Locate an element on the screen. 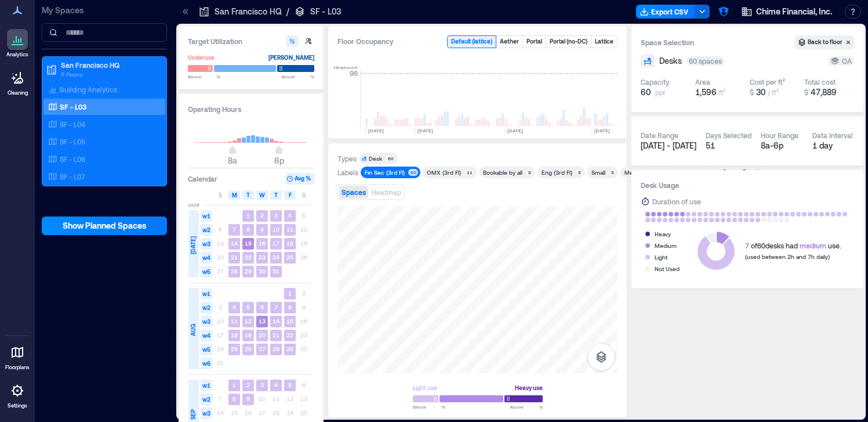  div: Light is located at coordinates (661, 257).